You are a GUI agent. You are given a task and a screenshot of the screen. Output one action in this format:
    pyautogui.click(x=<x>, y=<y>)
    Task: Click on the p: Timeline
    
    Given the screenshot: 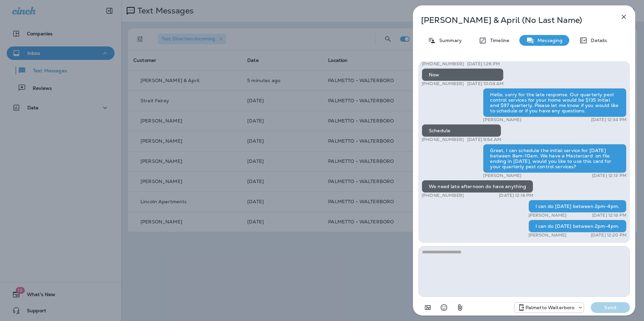 What is the action you would take?
    pyautogui.click(x=498, y=40)
    